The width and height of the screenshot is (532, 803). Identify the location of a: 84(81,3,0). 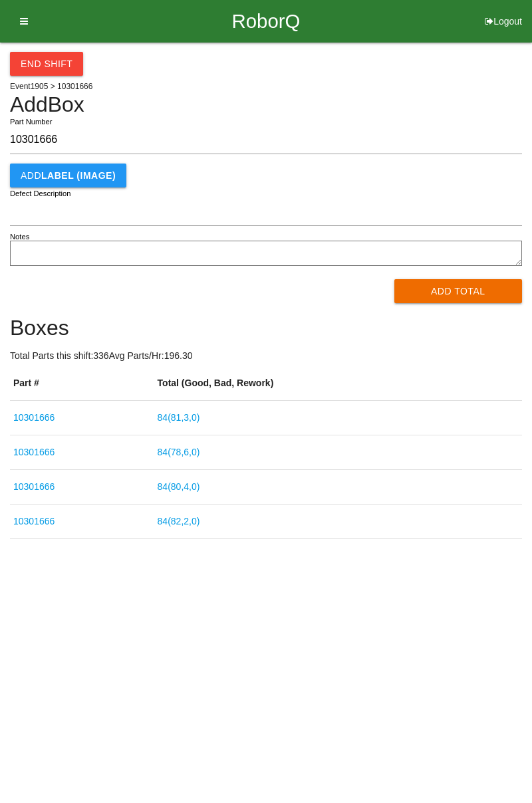
(179, 417).